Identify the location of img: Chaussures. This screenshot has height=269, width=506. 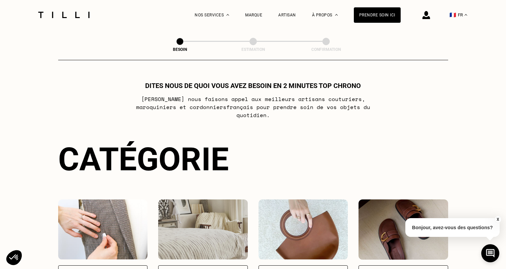
(403, 230).